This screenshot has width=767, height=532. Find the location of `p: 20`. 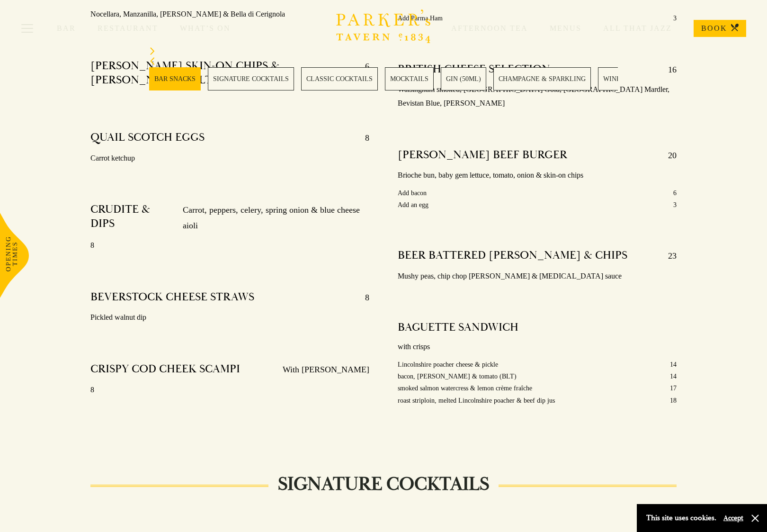

p: 20 is located at coordinates (667, 156).